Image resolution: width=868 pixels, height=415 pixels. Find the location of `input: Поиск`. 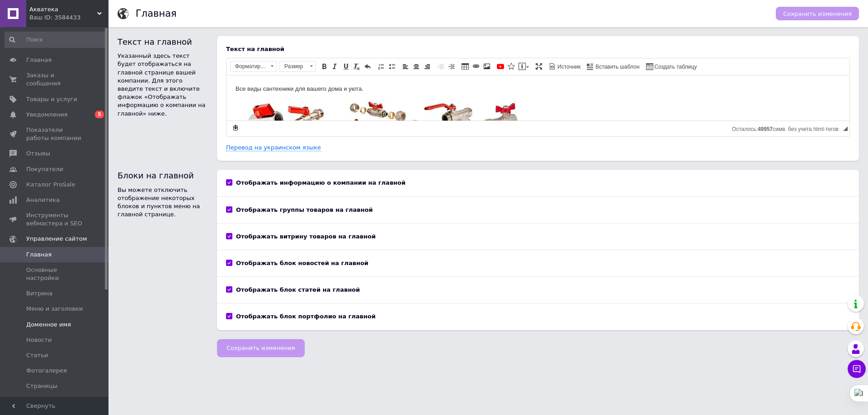

input: Поиск is located at coordinates (56, 40).